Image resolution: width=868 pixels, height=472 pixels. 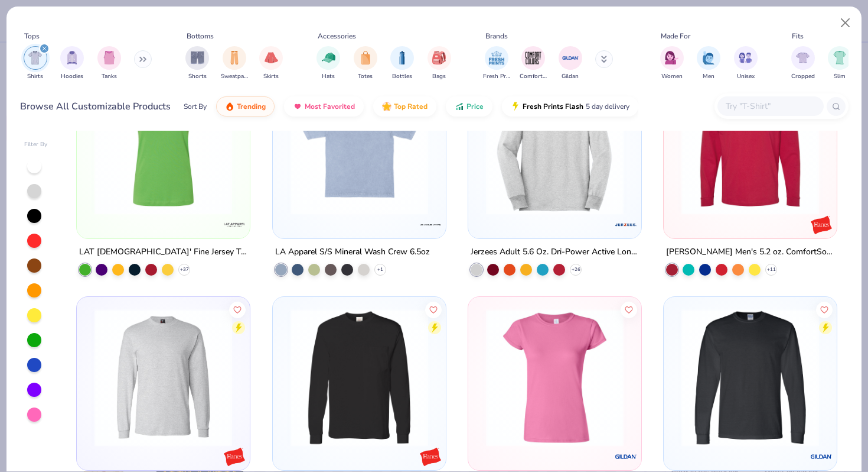 What do you see at coordinates (431, 224) in the screenshot?
I see `img: LA Apparel logo` at bounding box center [431, 224].